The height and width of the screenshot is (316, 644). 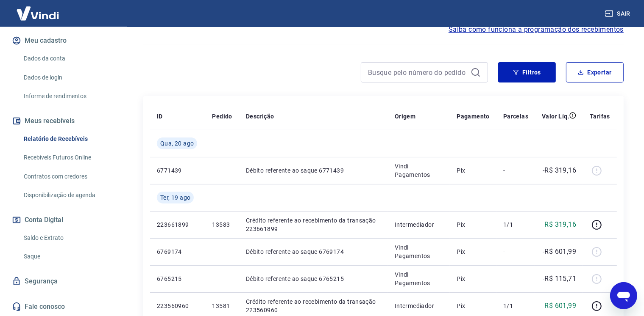 What do you see at coordinates (69, 257) in the screenshot?
I see `a: Saque` at bounding box center [69, 257].